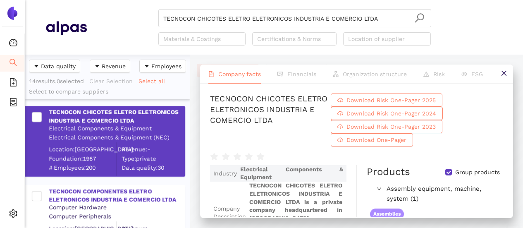  What do you see at coordinates (13, 103) in the screenshot?
I see `span: container` at bounding box center [13, 103].